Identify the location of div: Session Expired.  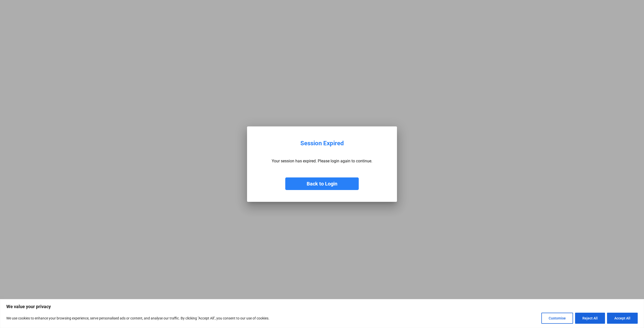
(322, 143).